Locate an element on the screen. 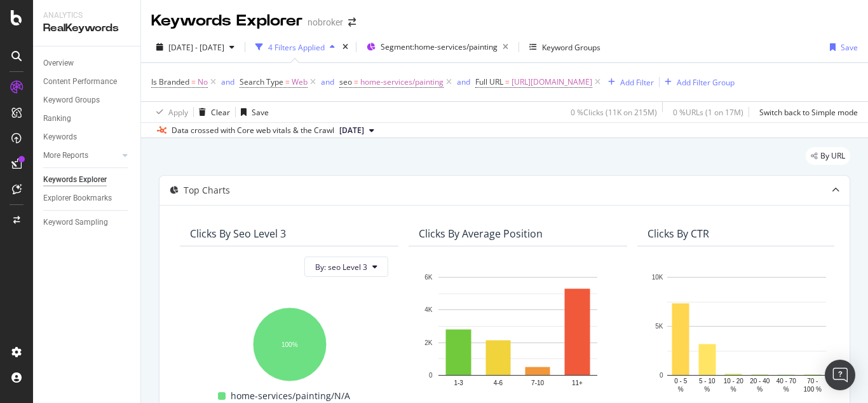 This screenshot has height=403, width=868. div: Apply is located at coordinates (178, 112).